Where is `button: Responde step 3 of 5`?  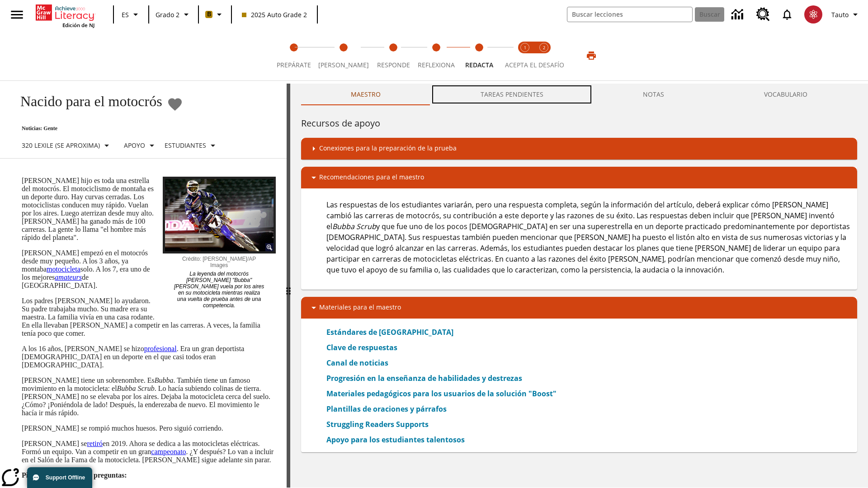 button: Responde step 3 of 5 is located at coordinates (394, 56).